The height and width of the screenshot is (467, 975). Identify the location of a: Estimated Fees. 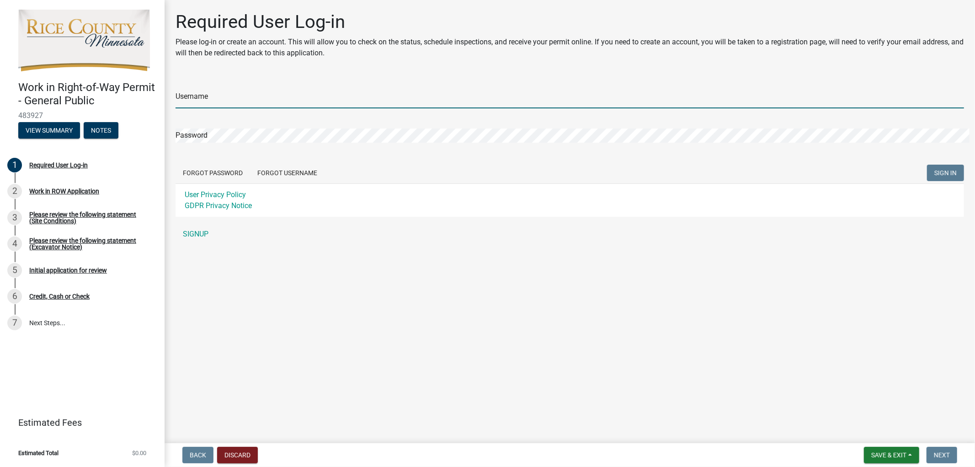
(79, 422).